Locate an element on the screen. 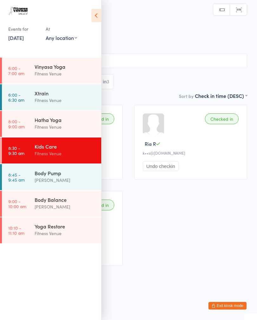  button: Undo checkin is located at coordinates (160, 166).